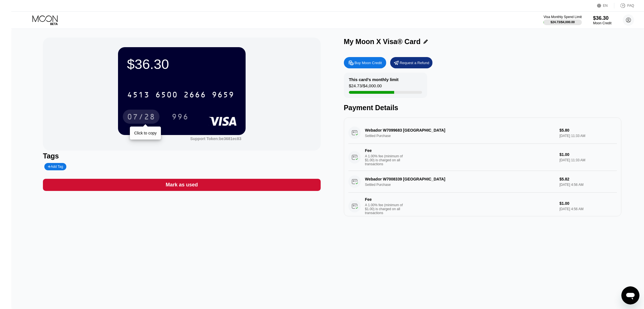 The image size is (644, 309). Describe the element at coordinates (382, 41) in the screenshot. I see `div: My Moon X Visa® Card` at that location.